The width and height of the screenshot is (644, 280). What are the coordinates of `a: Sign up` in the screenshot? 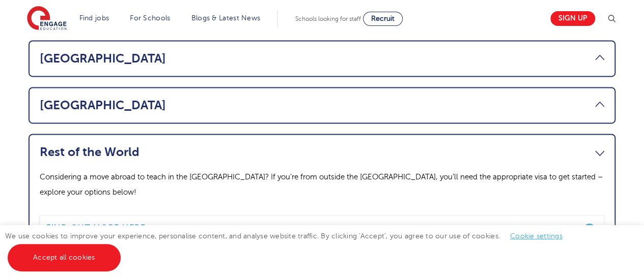 It's located at (573, 18).